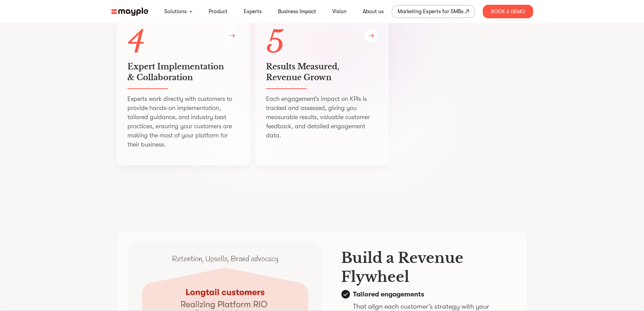 Image resolution: width=644 pixels, height=311 pixels. What do you see at coordinates (429, 267) in the screenshot?
I see `h3: Build a Revenue Flywheel` at bounding box center [429, 267].